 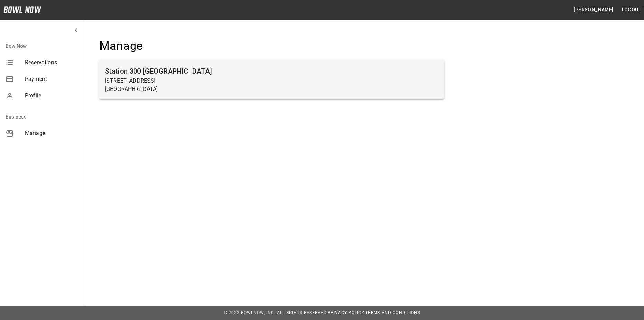 What do you see at coordinates (51, 133) in the screenshot?
I see `span: Manage` at bounding box center [51, 133].